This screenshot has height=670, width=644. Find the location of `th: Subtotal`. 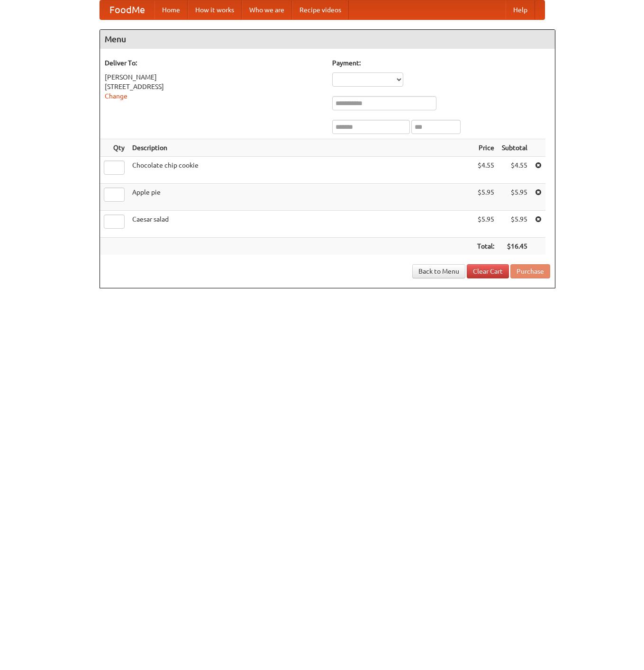

th: Subtotal is located at coordinates (515, 148).